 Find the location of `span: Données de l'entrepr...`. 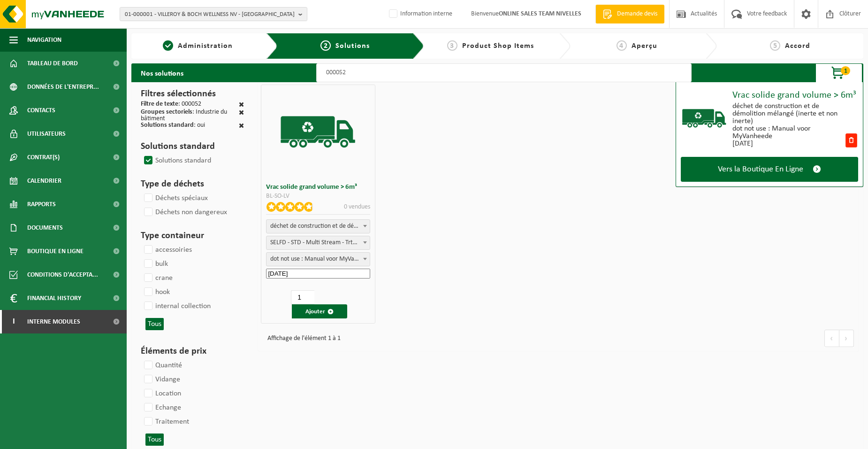

span: Données de l'entrepr... is located at coordinates (63, 87).